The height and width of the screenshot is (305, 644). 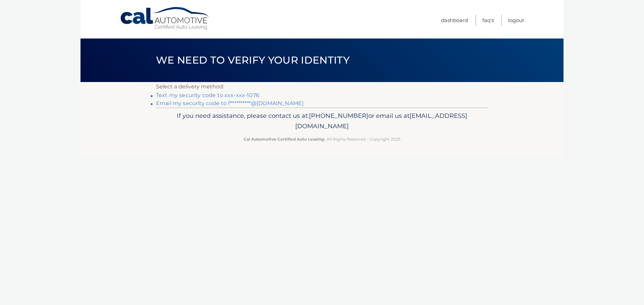 What do you see at coordinates (322, 121) in the screenshot?
I see `p: If you need assistance, please contact us at: or email us at` at bounding box center [322, 121].